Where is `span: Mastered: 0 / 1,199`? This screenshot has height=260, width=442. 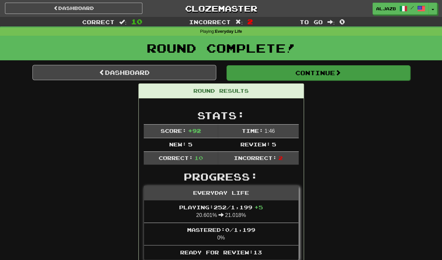
span: Mastered: 0 / 1,199 is located at coordinates (221, 230).